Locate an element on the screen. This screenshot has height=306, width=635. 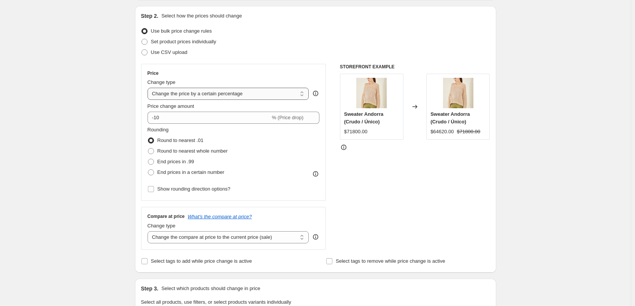
i: What's the compare at price? is located at coordinates (220, 217).